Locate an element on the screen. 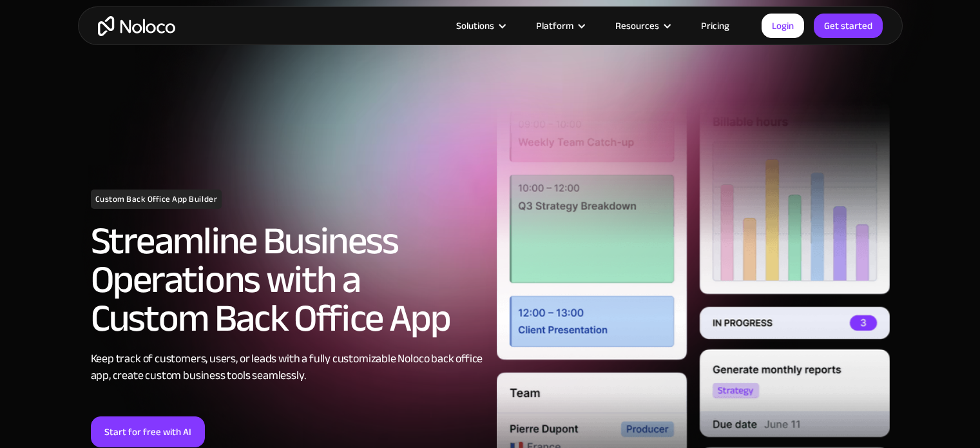 The height and width of the screenshot is (448, 980). h1: Custom Back Office App Builder is located at coordinates (156, 199).